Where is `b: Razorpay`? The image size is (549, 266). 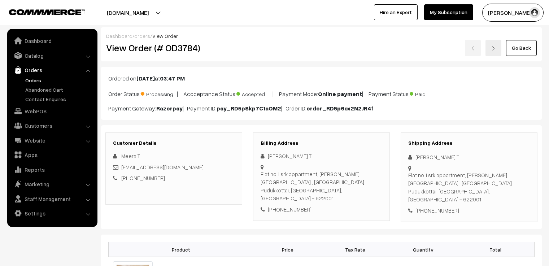
b: Razorpay is located at coordinates (169, 108).